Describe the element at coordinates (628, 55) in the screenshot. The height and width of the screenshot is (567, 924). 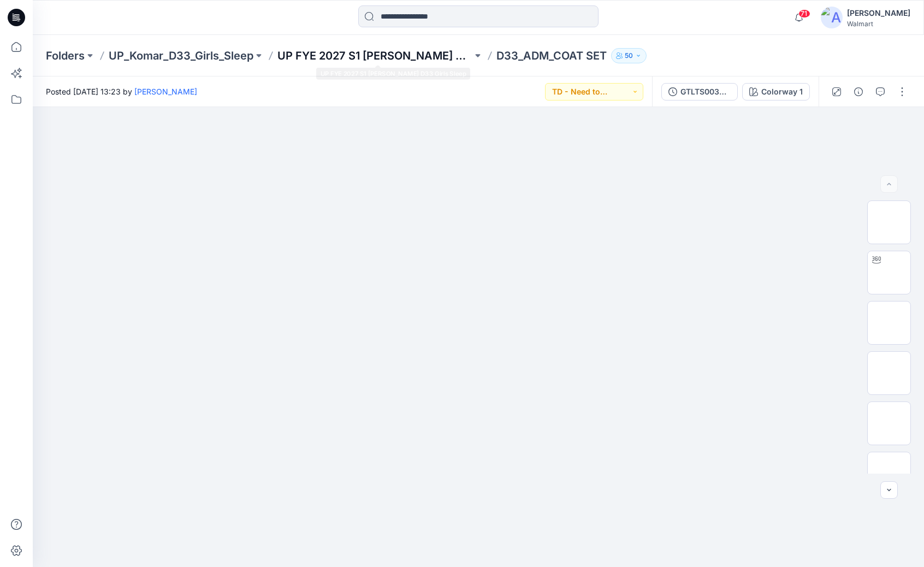
I see `button: 50` at that location.